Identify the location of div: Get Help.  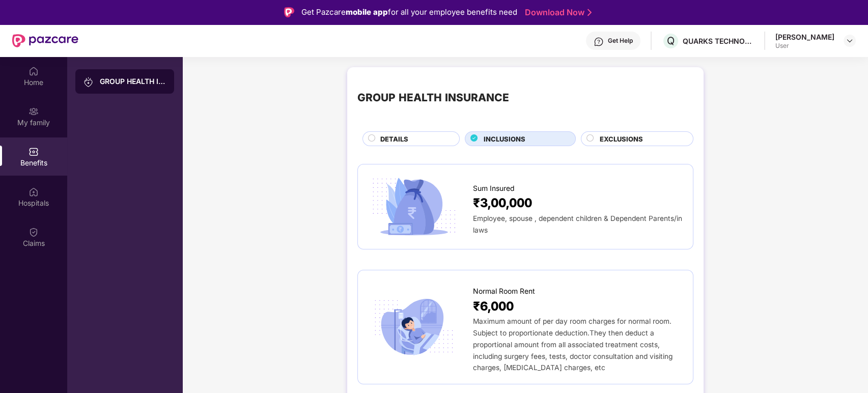
(620, 41).